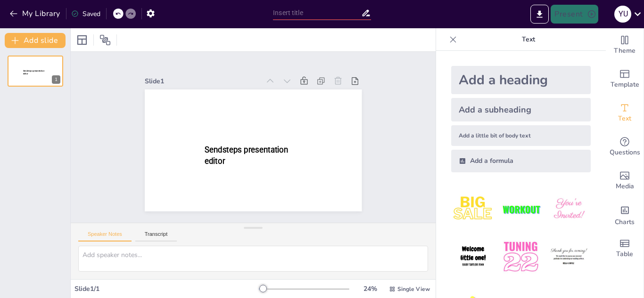 Image resolution: width=644 pixels, height=298 pixels. Describe the element at coordinates (521, 161) in the screenshot. I see `div: Add a formula` at that location.